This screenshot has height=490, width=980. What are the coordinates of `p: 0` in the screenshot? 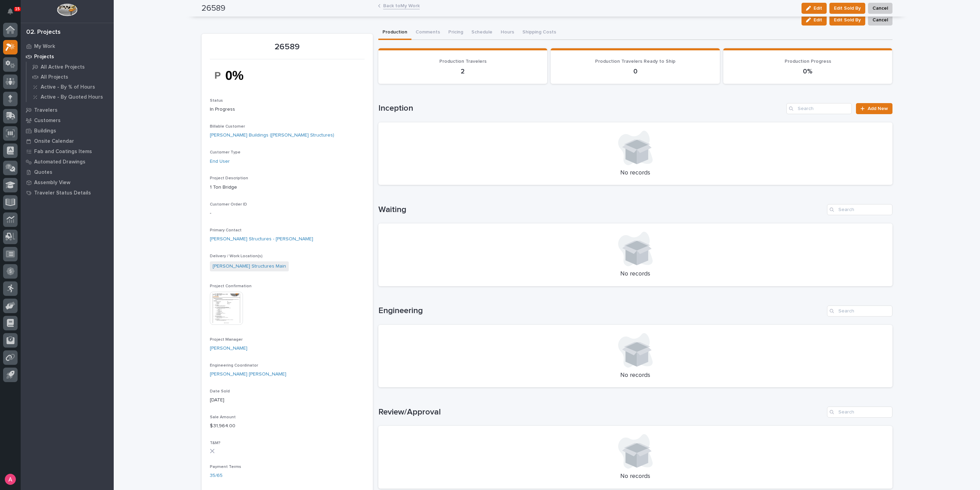 It's located at (635, 71).